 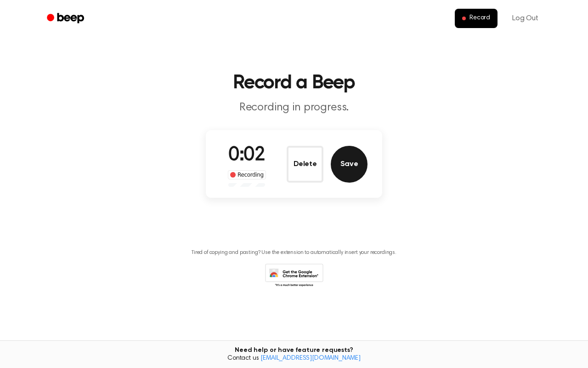 What do you see at coordinates (294, 359) in the screenshot?
I see `span: Contact us` at bounding box center [294, 359].